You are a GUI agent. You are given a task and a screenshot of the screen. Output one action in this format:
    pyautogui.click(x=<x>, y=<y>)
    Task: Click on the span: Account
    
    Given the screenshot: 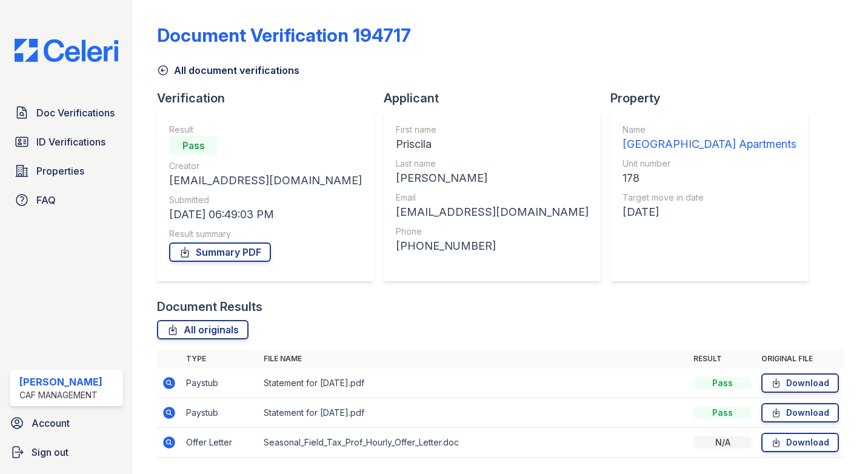 What is the action you would take?
    pyautogui.click(x=50, y=423)
    